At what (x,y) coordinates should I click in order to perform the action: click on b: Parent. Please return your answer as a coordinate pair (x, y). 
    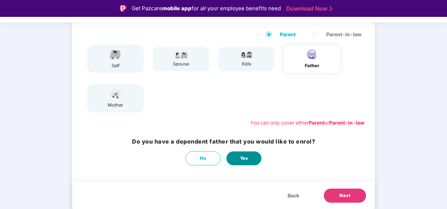
    Looking at the image, I should click on (316, 122).